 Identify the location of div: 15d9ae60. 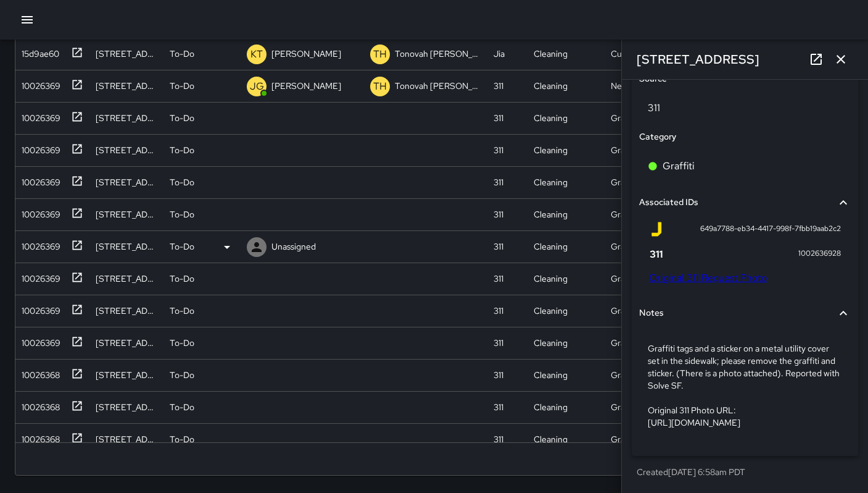
(37, 51).